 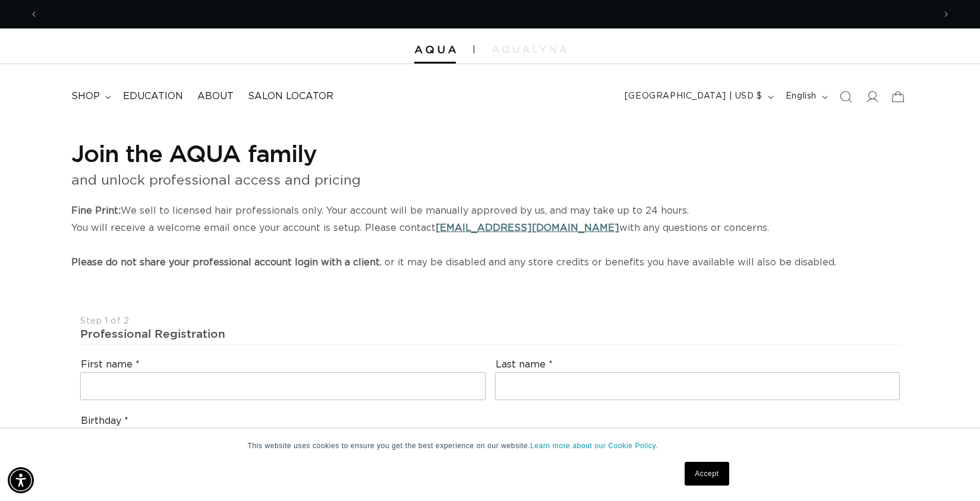 What do you see at coordinates (110, 365) in the screenshot?
I see `label: First name` at bounding box center [110, 365].